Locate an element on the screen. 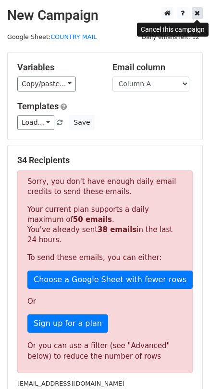  div: Cancel this campaign is located at coordinates (173, 29).